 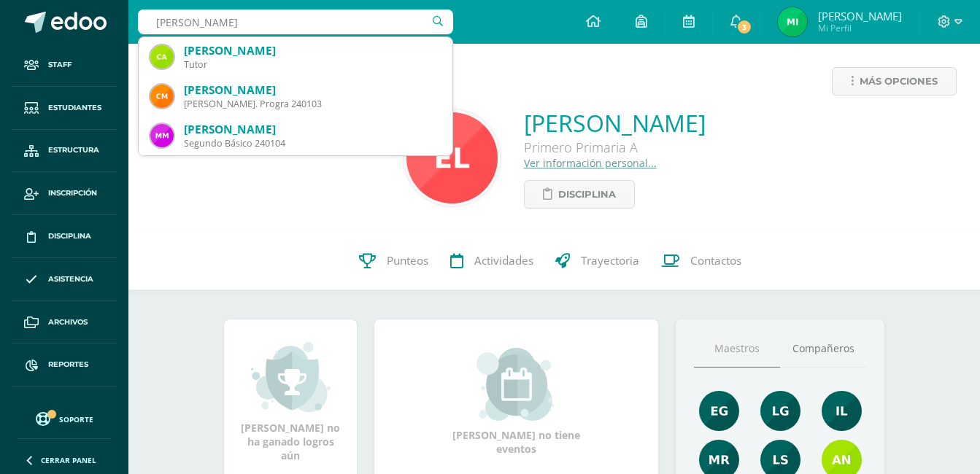 What do you see at coordinates (75, 419) in the screenshot?
I see `span: Soporte` at bounding box center [75, 419].